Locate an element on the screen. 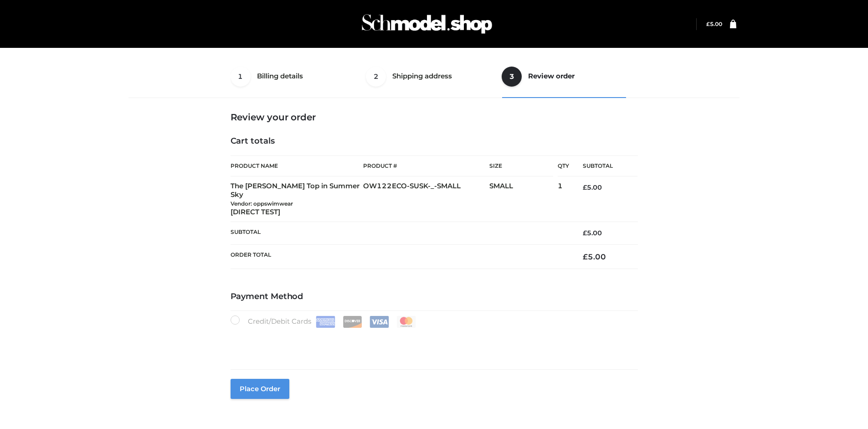  th: Size is located at coordinates (522, 166).